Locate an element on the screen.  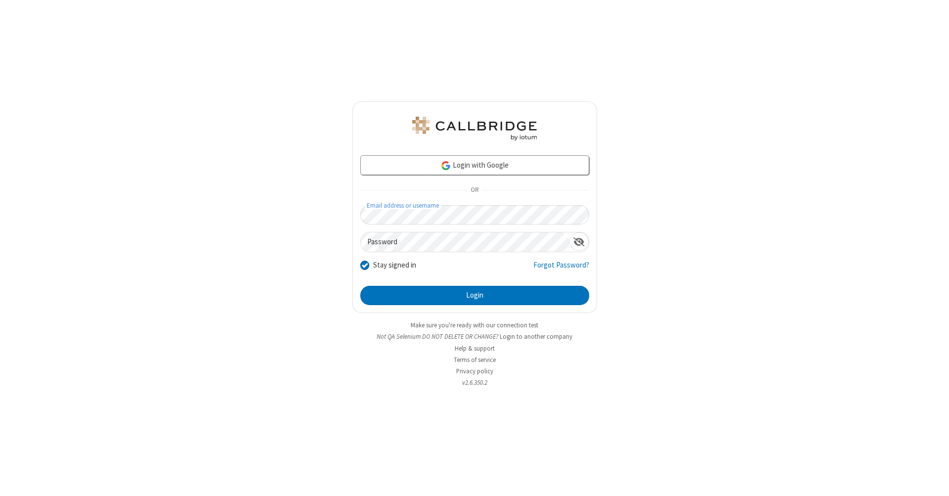
a: Make sure you're ready with our connection test is located at coordinates (474, 325).